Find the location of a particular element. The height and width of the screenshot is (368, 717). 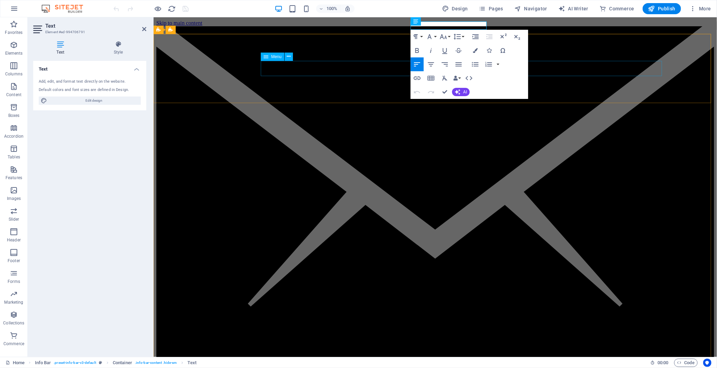

i: Reload page is located at coordinates (172, 9).